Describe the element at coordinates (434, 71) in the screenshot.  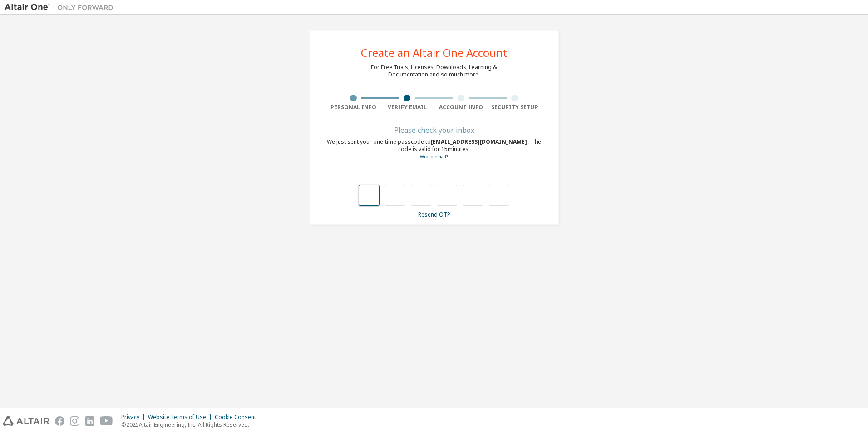
I see `div: For Free Trials, Licenses, Downloads, Learning & Documentation and so much more.` at that location.